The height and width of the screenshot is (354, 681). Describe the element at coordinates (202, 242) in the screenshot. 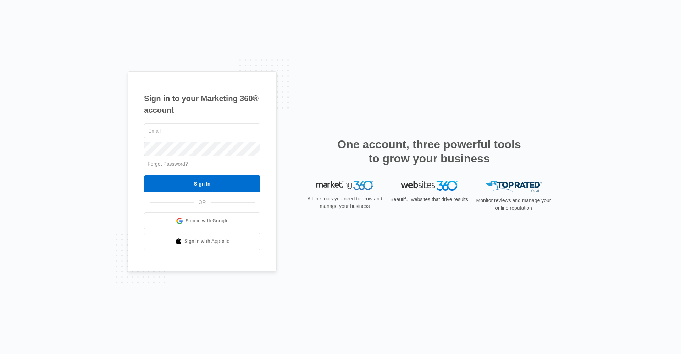

I see `a: Sign in with Apple Id` at that location.